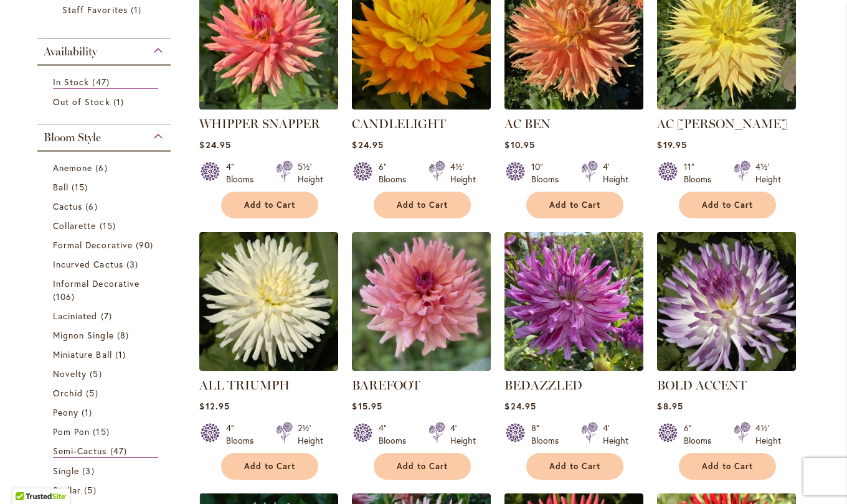 This screenshot has width=847, height=504. I want to click on a: Single 3, so click(105, 470).